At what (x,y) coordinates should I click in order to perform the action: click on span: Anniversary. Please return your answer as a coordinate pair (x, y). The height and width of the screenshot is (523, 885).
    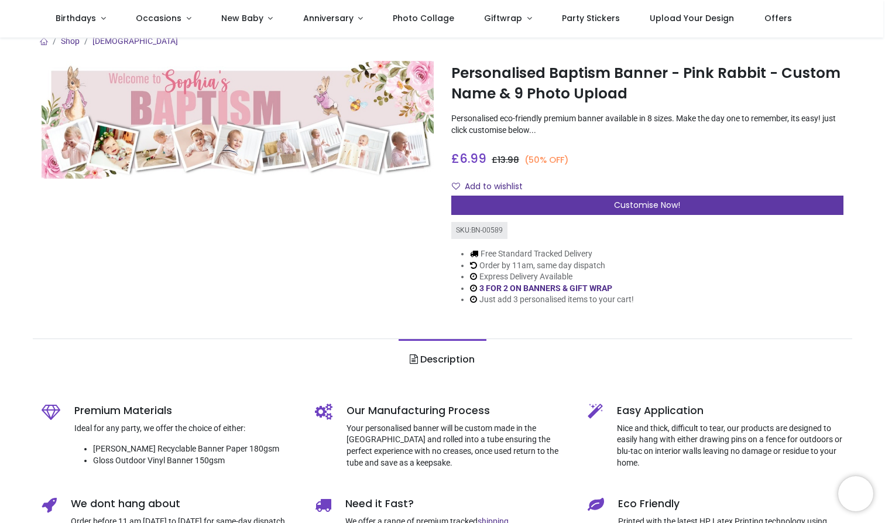
    Looking at the image, I should click on (328, 18).